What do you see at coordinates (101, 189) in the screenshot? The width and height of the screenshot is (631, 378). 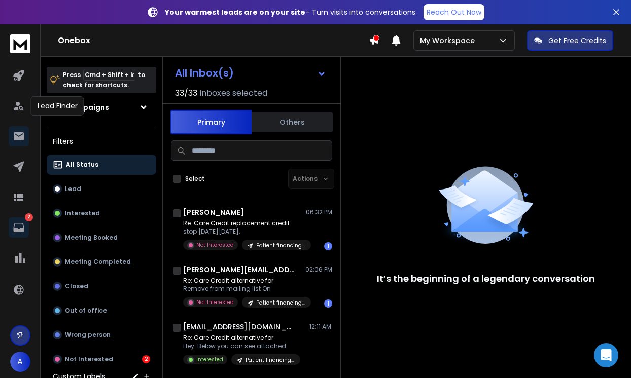 I see `button: Lead` at bounding box center [101, 189].